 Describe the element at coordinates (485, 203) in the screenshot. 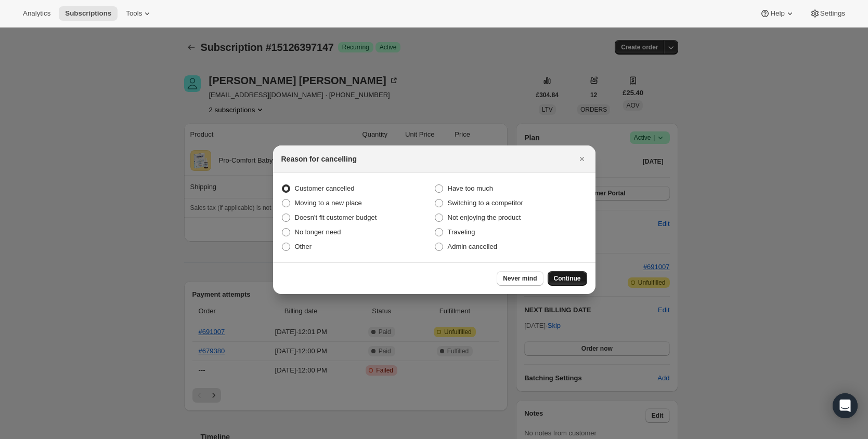

I see `span: Switching to a competitor` at that location.